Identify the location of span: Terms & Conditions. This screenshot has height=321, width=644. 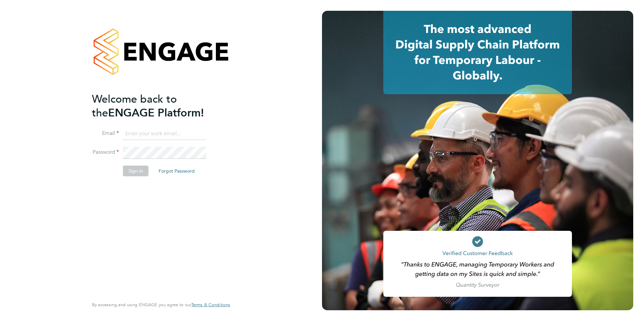
(210, 304).